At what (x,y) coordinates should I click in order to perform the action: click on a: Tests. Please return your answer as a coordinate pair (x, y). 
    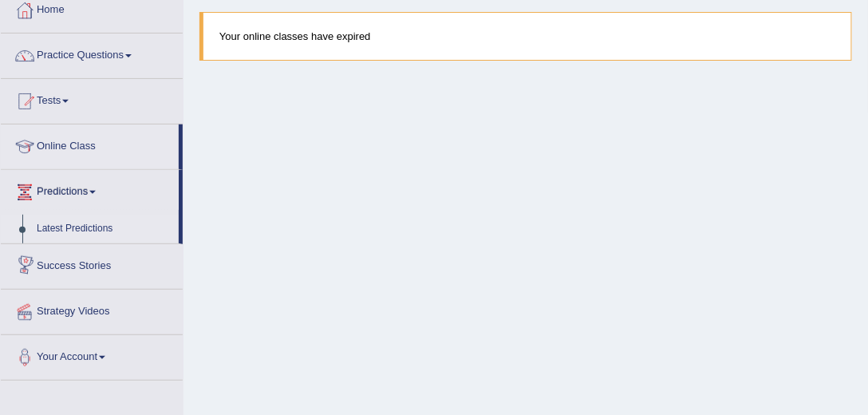
    Looking at the image, I should click on (92, 99).